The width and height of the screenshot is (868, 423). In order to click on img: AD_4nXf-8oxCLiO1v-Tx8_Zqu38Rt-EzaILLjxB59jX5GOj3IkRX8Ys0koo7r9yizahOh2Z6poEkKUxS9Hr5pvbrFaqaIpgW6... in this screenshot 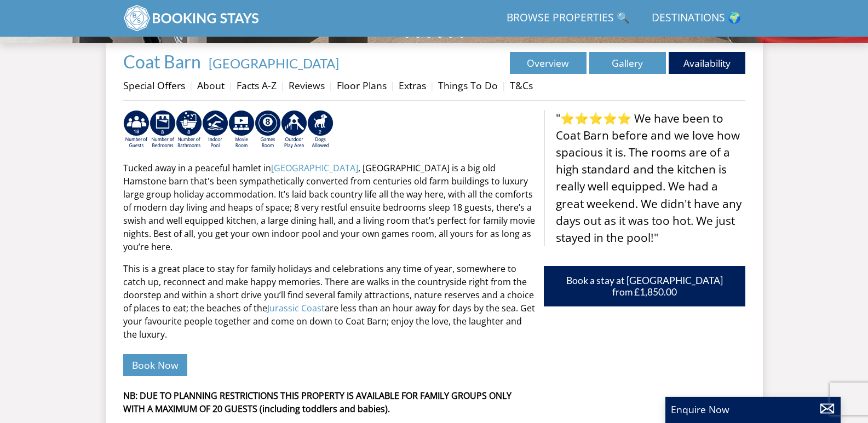, I will do `click(136, 130)`.